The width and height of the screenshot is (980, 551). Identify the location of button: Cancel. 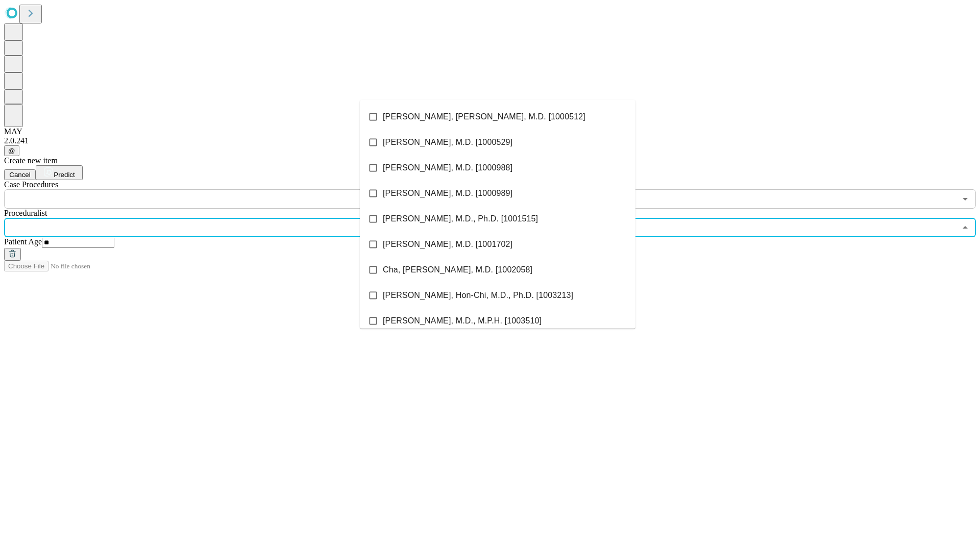
(20, 175).